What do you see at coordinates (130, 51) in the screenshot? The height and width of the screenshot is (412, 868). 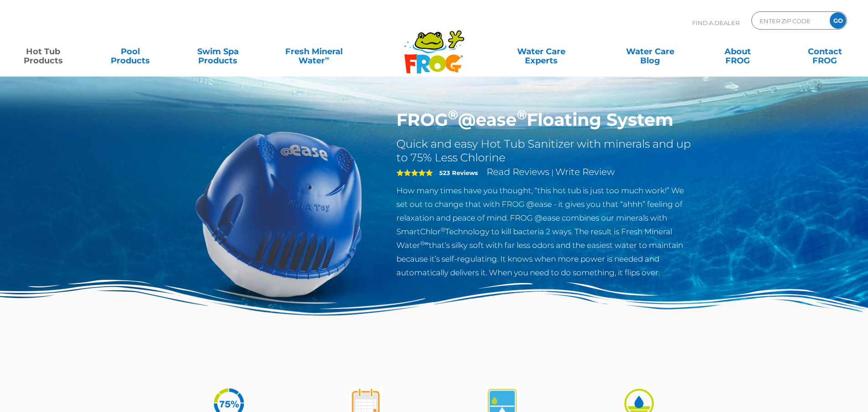 I see `a: PoolProducts` at bounding box center [130, 51].